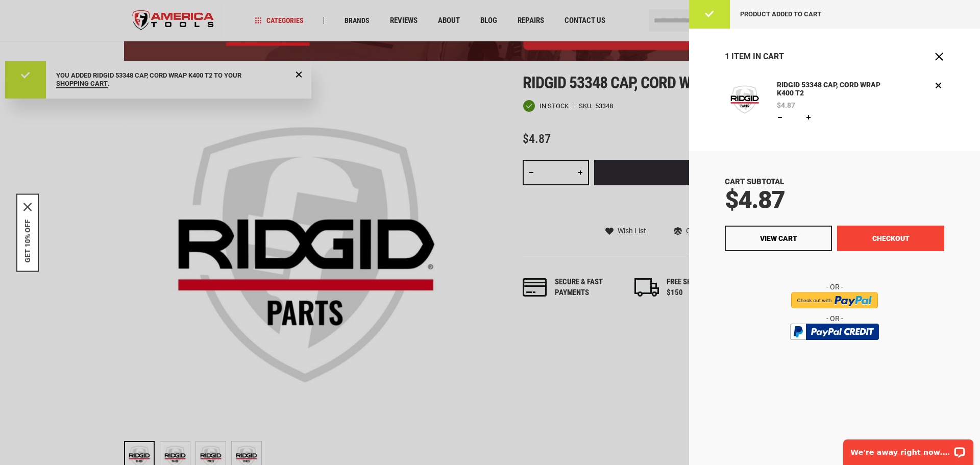 The height and width of the screenshot is (465, 980). I want to click on span: Product added to cart, so click(781, 13).